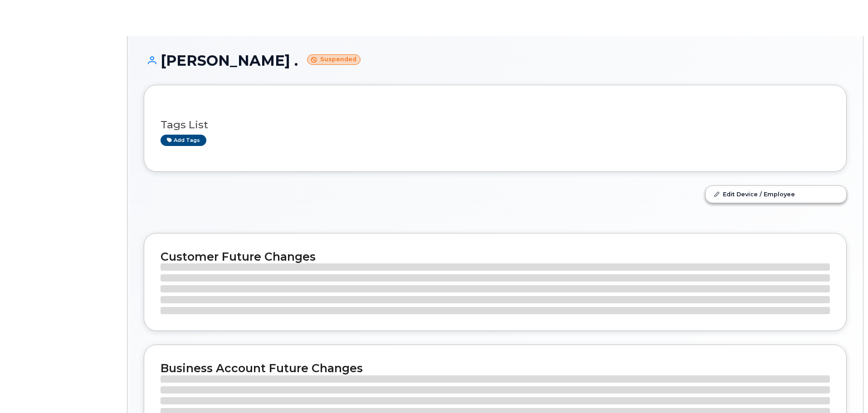 The height and width of the screenshot is (413, 868). Describe the element at coordinates (495, 368) in the screenshot. I see `h2: Business Account Future Changes` at that location.